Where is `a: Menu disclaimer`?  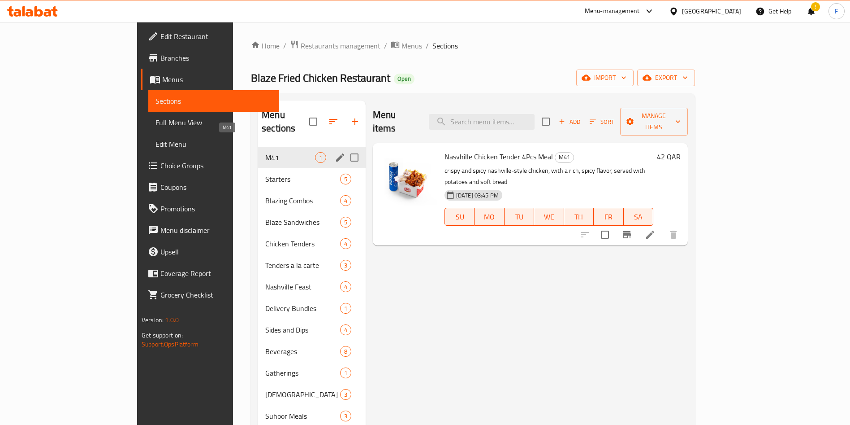
a: Menu disclaimer is located at coordinates (210, 230).